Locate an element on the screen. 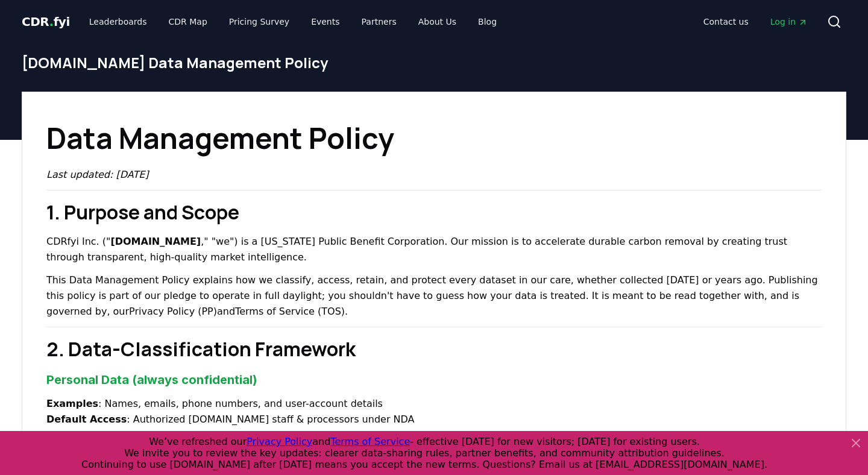 The height and width of the screenshot is (475, 868). a: Pricing Survey is located at coordinates (259, 22).